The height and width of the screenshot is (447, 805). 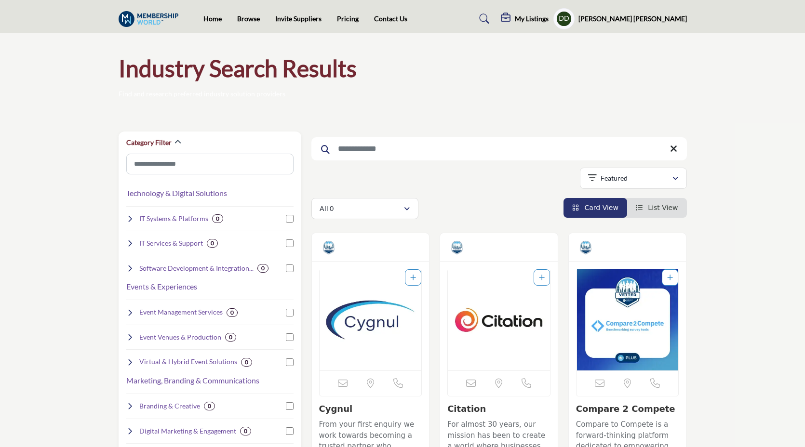 I want to click on h2: Category Filter, so click(x=149, y=143).